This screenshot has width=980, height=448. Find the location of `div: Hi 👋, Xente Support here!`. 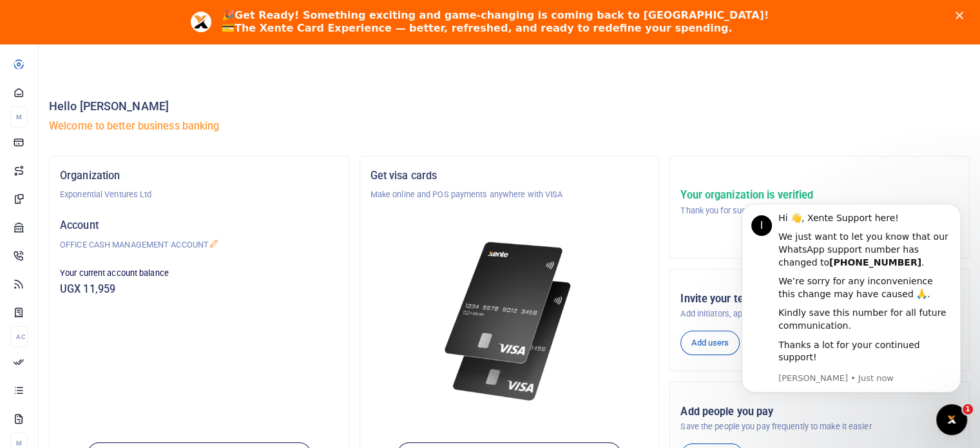

div: Hi 👋, Xente Support here! is located at coordinates (142, 22).